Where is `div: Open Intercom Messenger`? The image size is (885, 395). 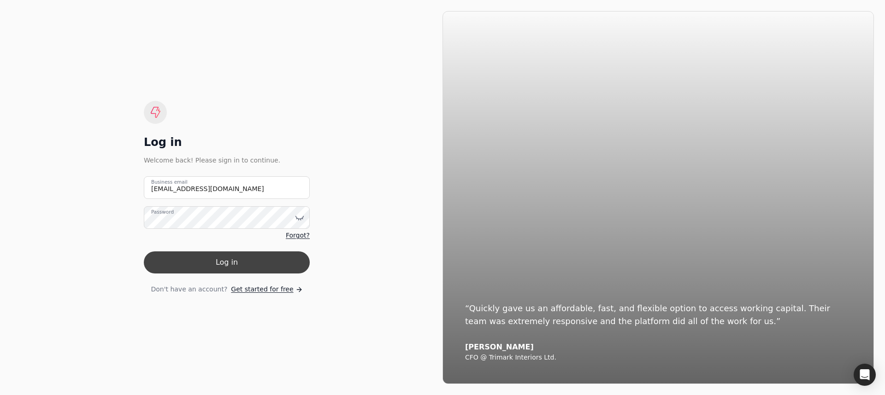 div: Open Intercom Messenger is located at coordinates (864, 375).